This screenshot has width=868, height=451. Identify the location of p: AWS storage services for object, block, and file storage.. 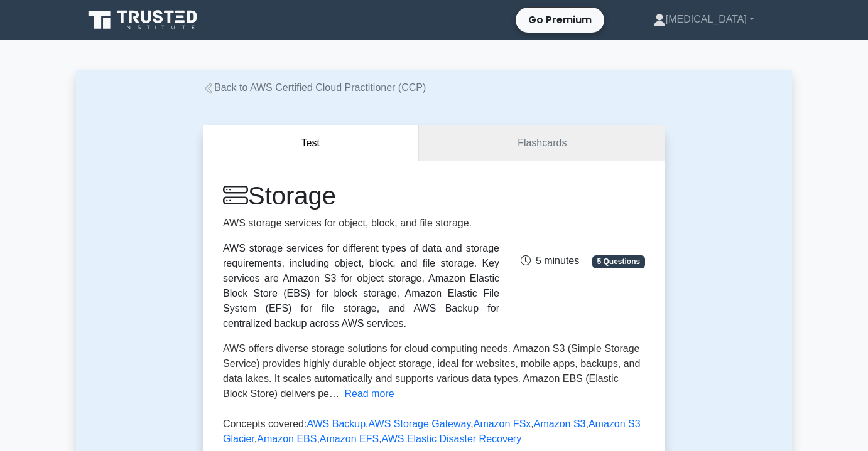
(361, 224).